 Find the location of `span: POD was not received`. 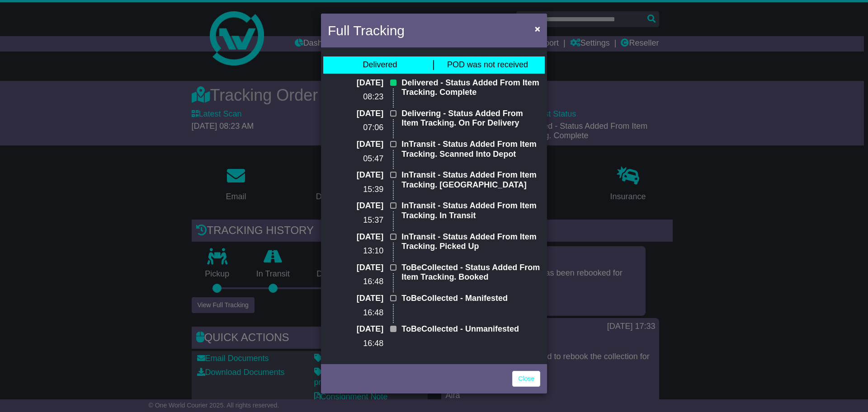

span: POD was not received is located at coordinates (487, 65).